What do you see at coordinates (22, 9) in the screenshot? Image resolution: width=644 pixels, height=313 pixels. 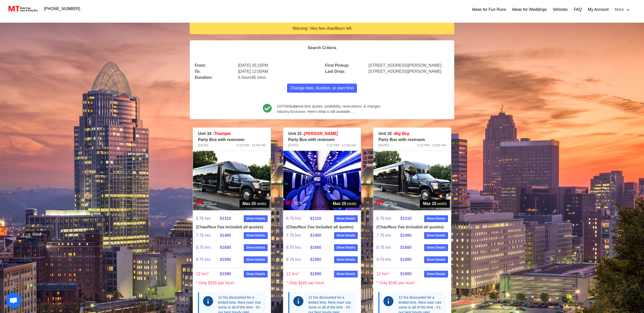 I see `img: MotorToys Logo` at bounding box center [22, 9].